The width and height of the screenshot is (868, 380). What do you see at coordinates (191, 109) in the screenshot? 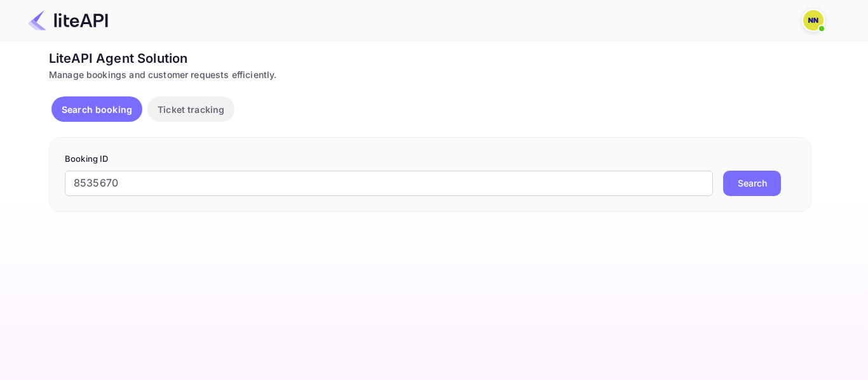
I see `p: Ticket tracking` at bounding box center [191, 109].